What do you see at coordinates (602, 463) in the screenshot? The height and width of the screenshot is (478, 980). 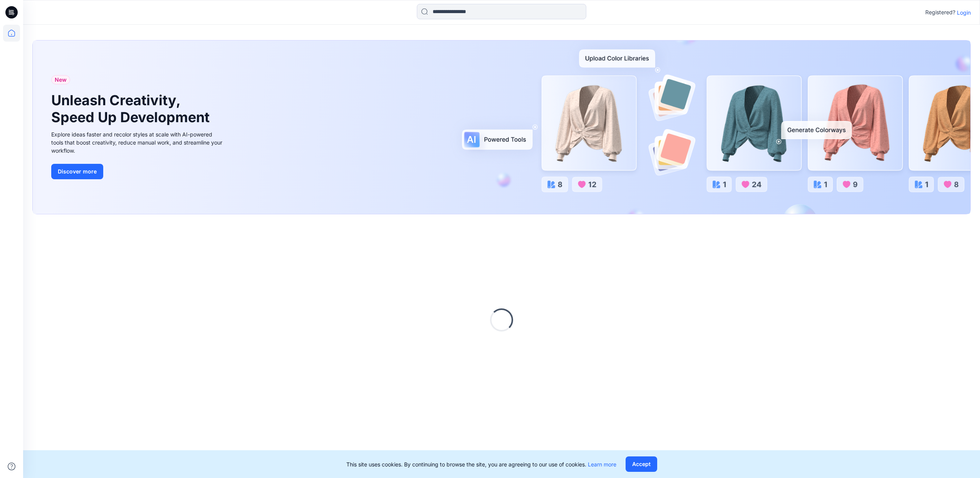 I see `a: Learn more` at bounding box center [602, 463].